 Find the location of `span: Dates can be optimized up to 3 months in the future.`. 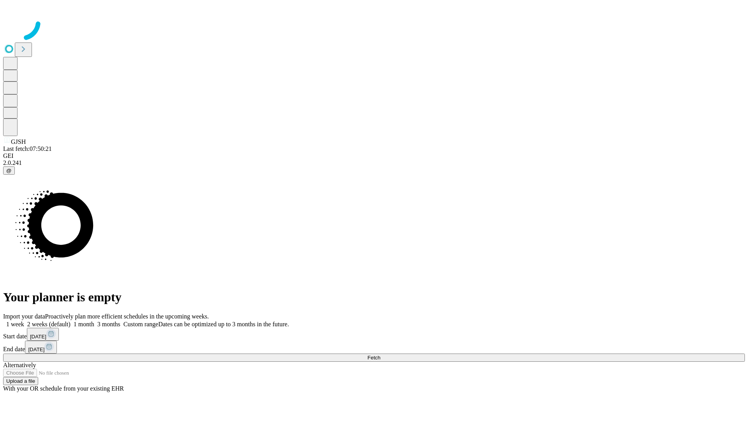

span: Dates can be optimized up to 3 months in the future. is located at coordinates (223, 324).